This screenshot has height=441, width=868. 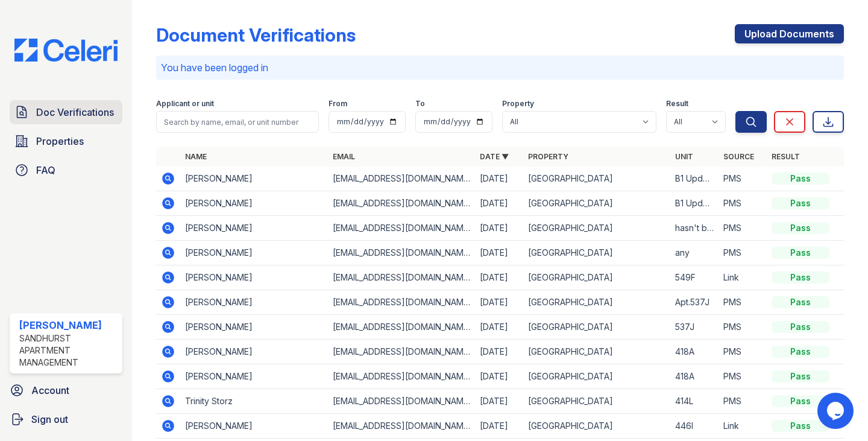 I want to click on a: Source, so click(x=739, y=156).